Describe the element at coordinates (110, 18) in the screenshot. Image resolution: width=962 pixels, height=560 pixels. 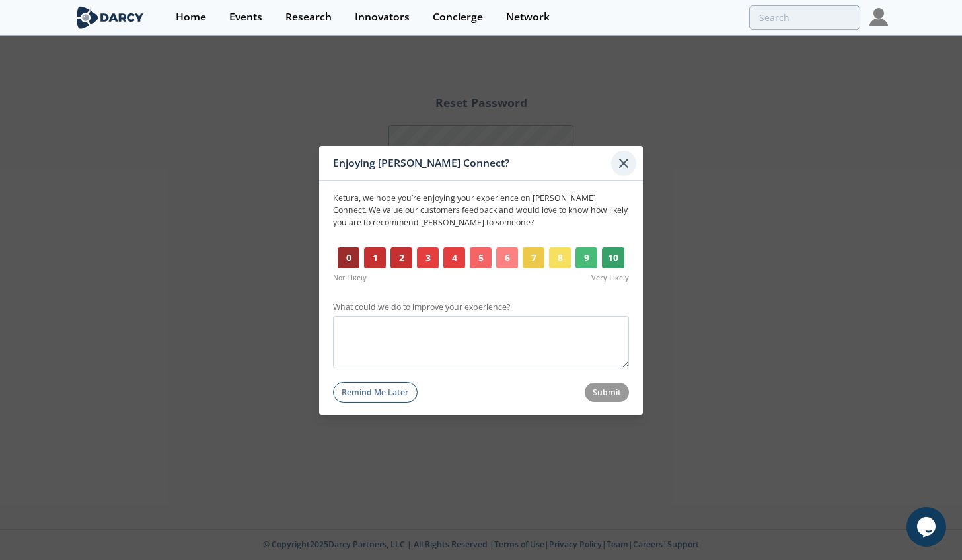
I see `img: logo-wide.svg` at that location.